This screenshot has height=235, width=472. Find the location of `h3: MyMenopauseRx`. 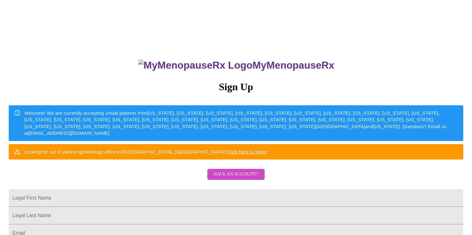

h3: MyMenopauseRx is located at coordinates (237, 65).